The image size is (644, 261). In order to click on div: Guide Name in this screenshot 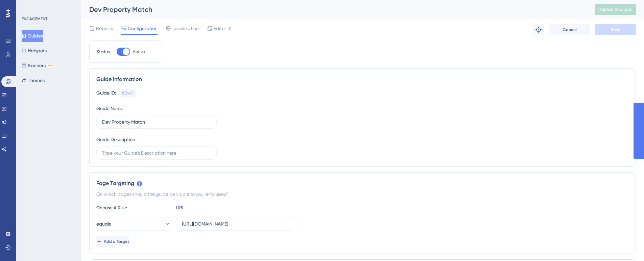, I will do `click(110, 109)`.